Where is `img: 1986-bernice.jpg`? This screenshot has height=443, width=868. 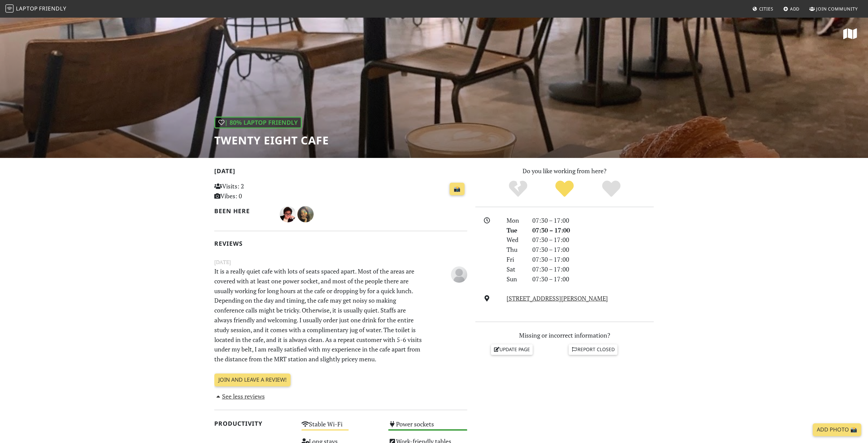 img: 1986-bernice.jpg is located at coordinates (306, 214).